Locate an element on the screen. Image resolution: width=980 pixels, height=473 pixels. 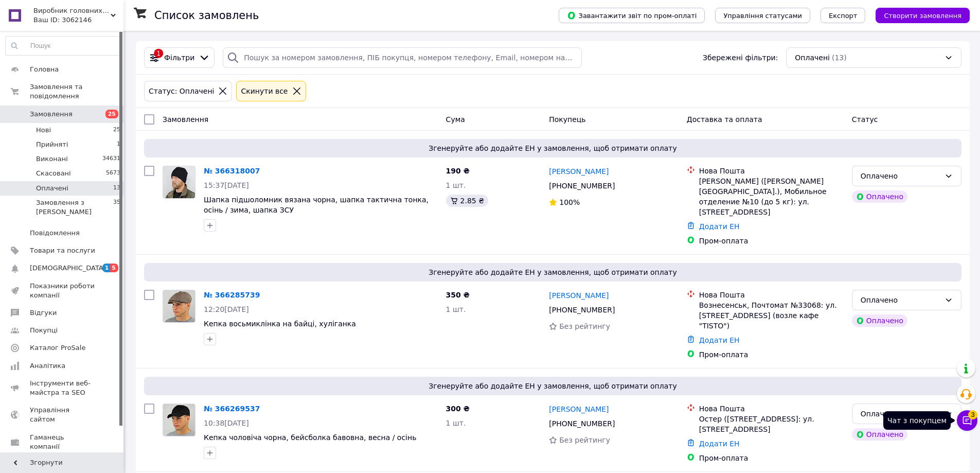
span: Збережені фільтри: is located at coordinates (741, 58).